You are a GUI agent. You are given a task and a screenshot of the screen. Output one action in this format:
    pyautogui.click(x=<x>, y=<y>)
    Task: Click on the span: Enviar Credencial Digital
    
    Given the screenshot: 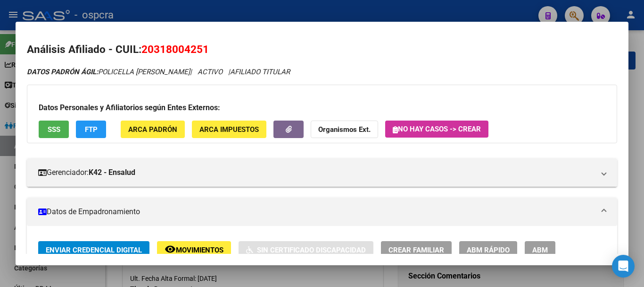 What is the action you would take?
    pyautogui.click(x=94, y=250)
    